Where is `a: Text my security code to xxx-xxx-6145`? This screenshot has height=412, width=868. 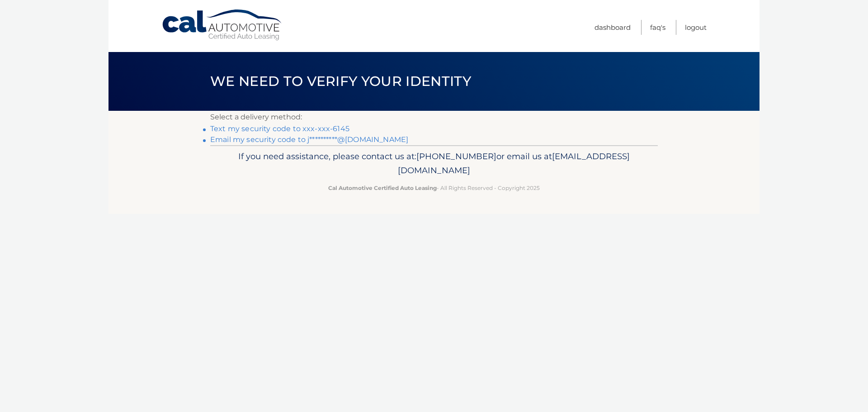
a: Text my security code to xxx-xxx-6145 is located at coordinates (280, 128).